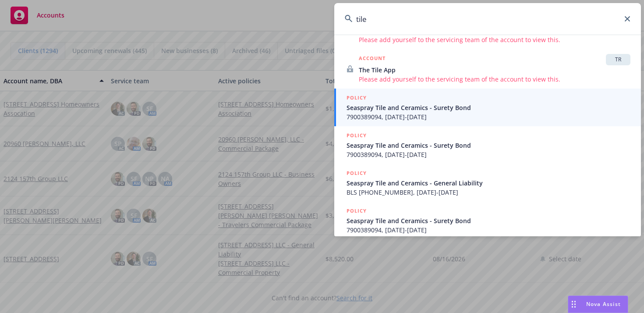  What do you see at coordinates (488, 69) in the screenshot?
I see `a: ACCOUNTTRThe Tile AppPlease add yourself to the servicing team of the account to view this.` at bounding box center [488, 69].